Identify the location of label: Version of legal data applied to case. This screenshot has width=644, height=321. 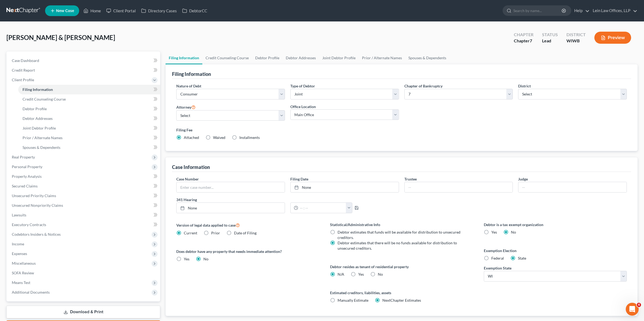
(248, 225).